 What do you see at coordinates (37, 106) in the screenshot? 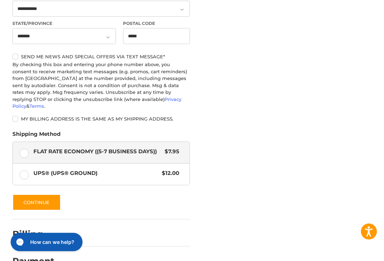
I see `a: Terms` at bounding box center [37, 106].